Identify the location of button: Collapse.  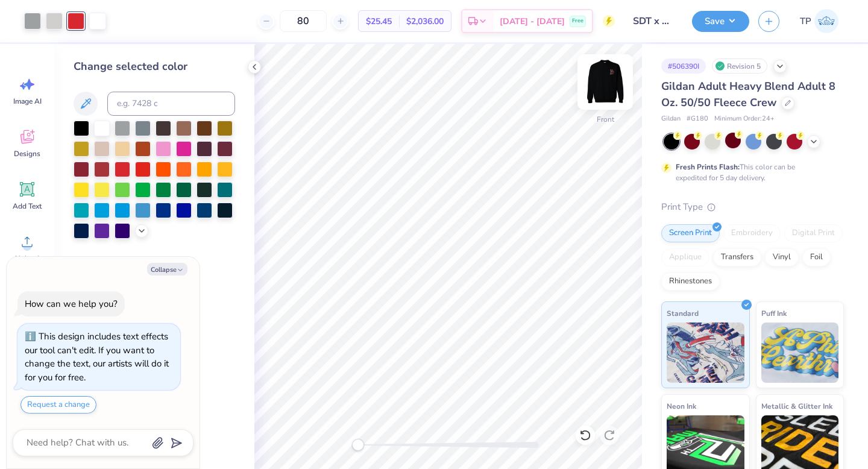
(167, 269).